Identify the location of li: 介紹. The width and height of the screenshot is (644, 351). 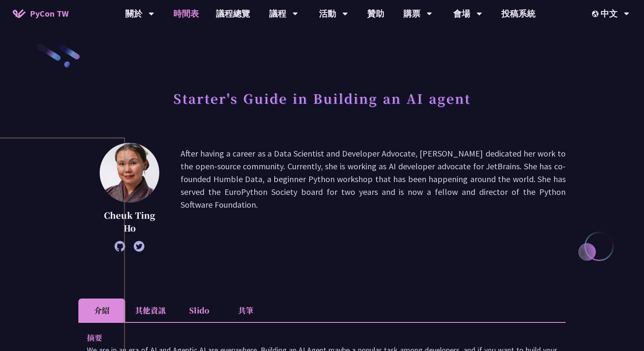
(102, 310).